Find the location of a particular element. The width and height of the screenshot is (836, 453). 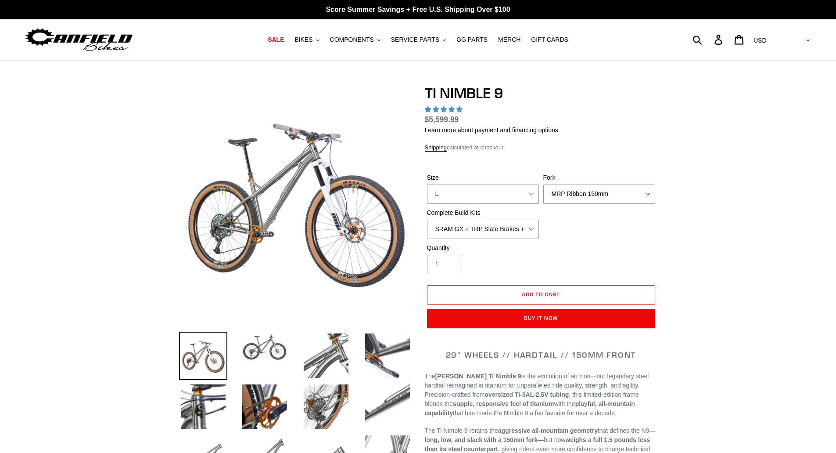

img: TI NIMBLE 9 is located at coordinates (295, 201).